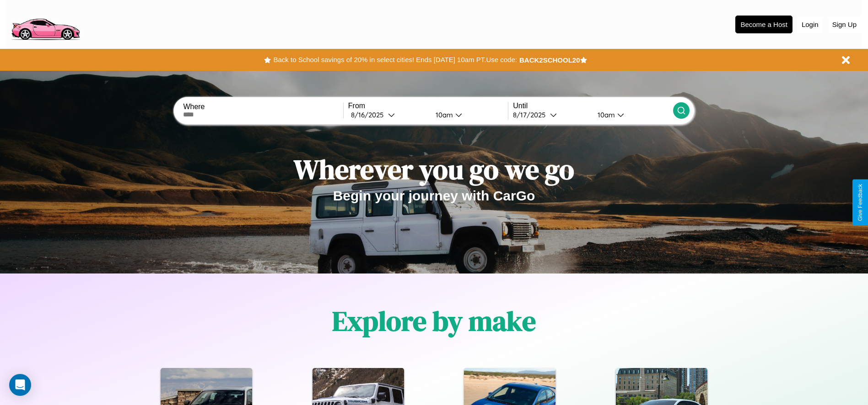  Describe the element at coordinates (20, 385) in the screenshot. I see `div: Open Intercom Messenger` at that location.